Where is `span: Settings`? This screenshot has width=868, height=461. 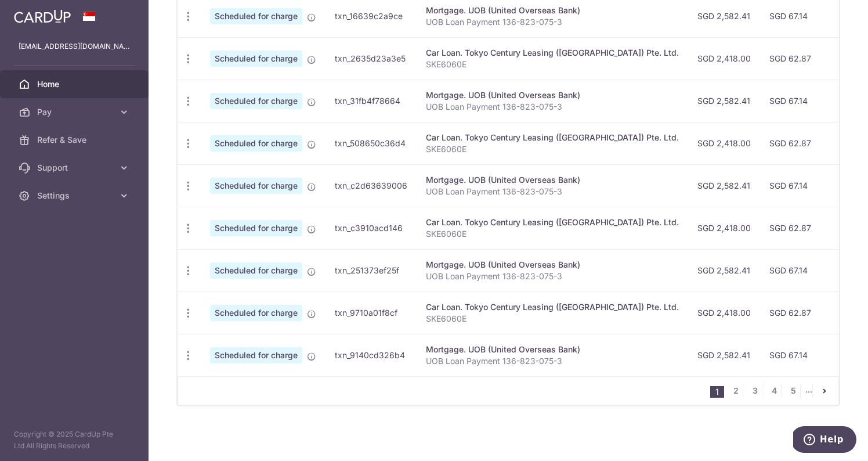
span: Settings is located at coordinates (75, 196).